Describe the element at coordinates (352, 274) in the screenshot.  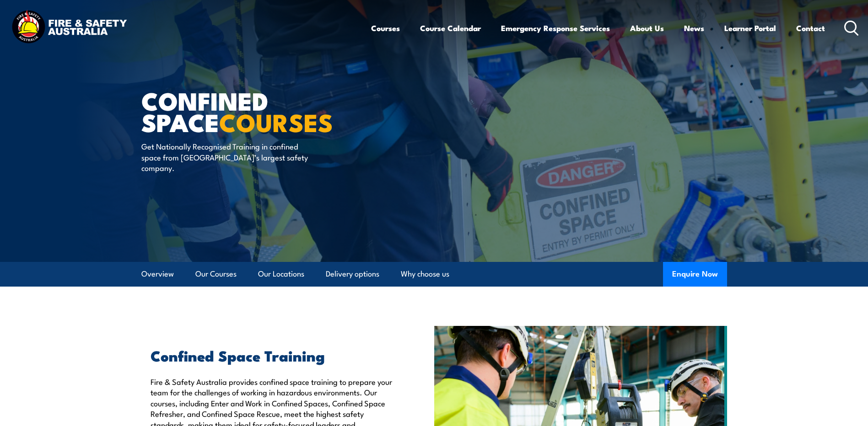
I see `a: Delivery options` at that location.